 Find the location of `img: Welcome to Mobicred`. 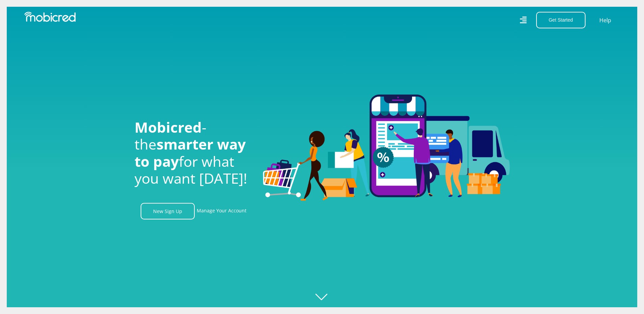

img: Welcome to Mobicred is located at coordinates (386, 148).